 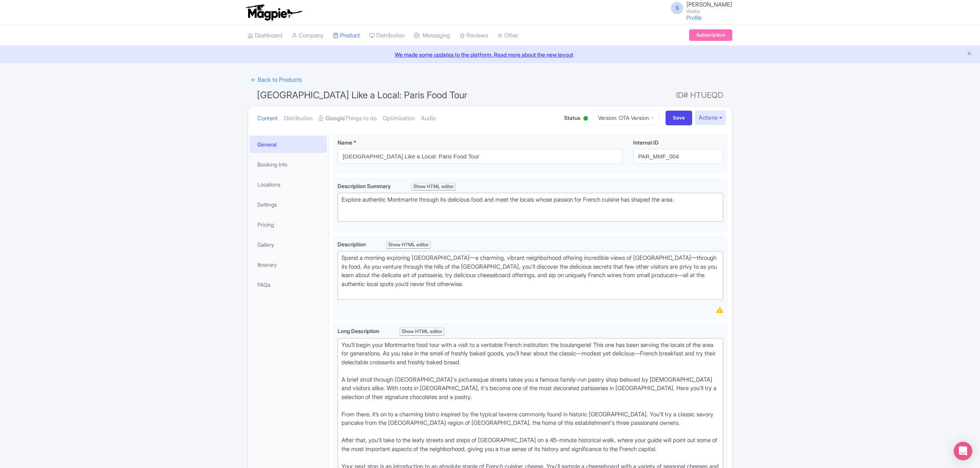 I want to click on a: Subscription, so click(x=710, y=35).